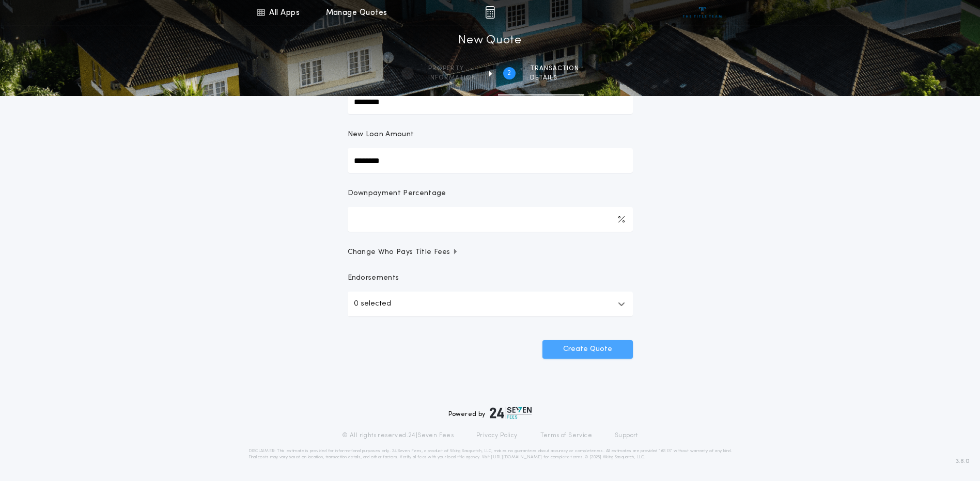  I want to click on h2: 2, so click(509, 73).